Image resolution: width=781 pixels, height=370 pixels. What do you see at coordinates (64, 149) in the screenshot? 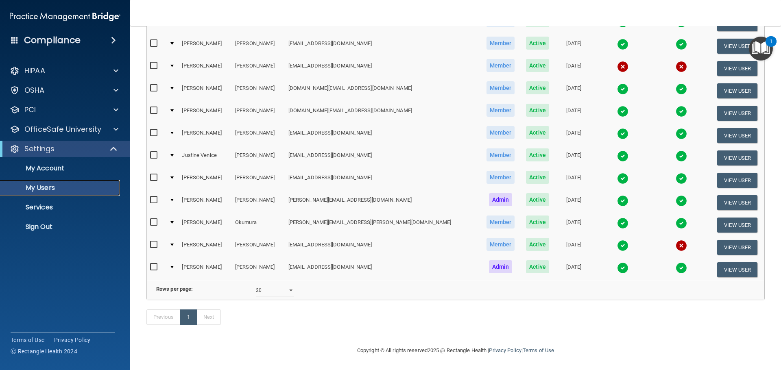
I see `a: Settings` at bounding box center [64, 149].